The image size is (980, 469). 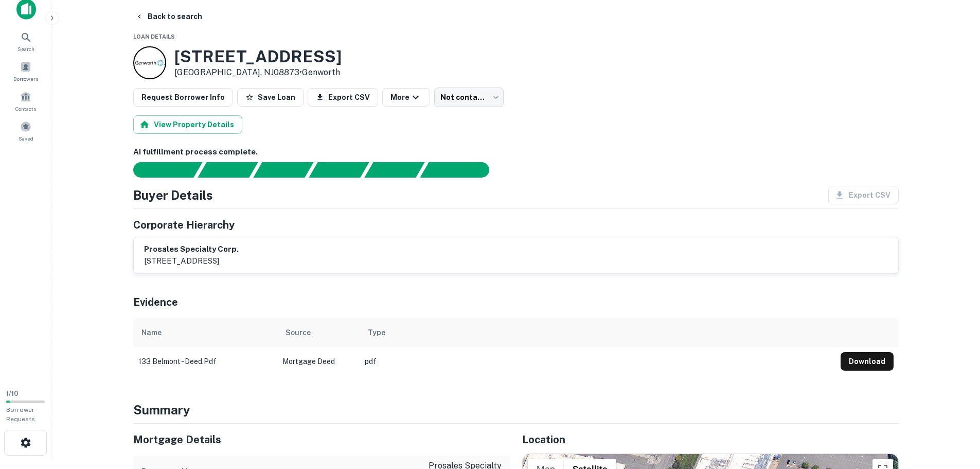 I want to click on a: Search, so click(x=26, y=41).